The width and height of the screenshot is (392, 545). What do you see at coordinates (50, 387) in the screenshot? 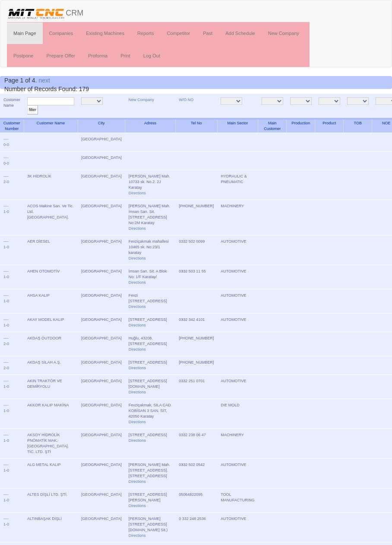
I see `td: AKIN TRAKTÖR VE DEMİRYOLU` at bounding box center [50, 387].